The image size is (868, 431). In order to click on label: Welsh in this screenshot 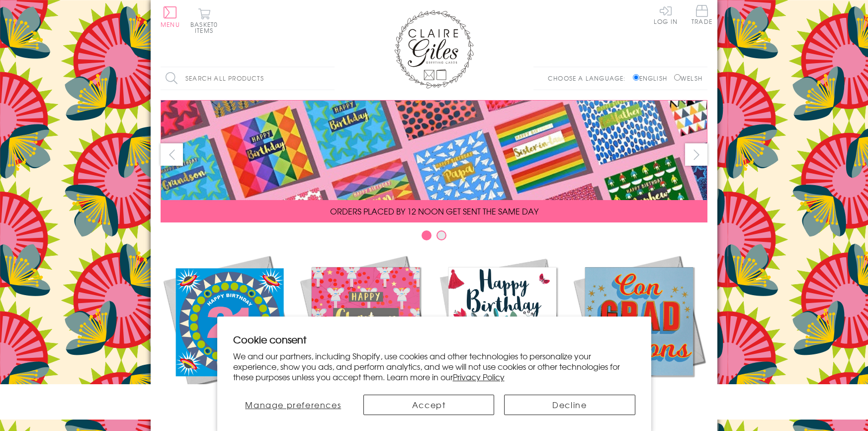, I will do `click(688, 78)`.